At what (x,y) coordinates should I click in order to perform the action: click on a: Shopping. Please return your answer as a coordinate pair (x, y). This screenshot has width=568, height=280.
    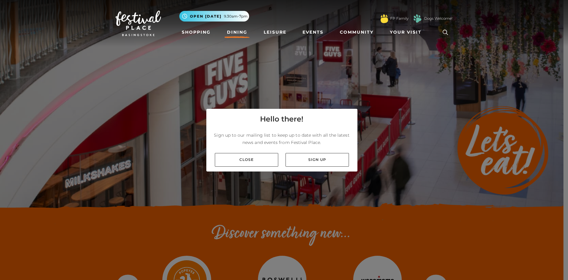
    Looking at the image, I should click on (196, 32).